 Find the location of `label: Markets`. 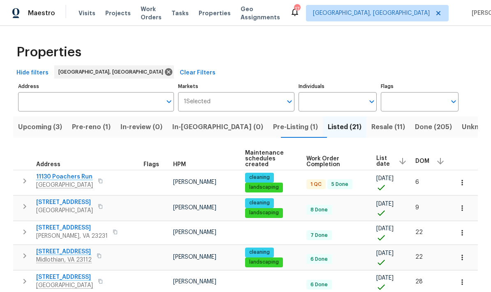

label: Markets is located at coordinates (236, 86).